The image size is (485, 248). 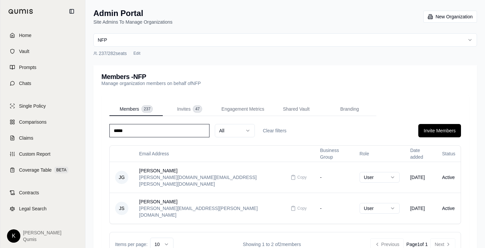 What do you see at coordinates (131, 245) in the screenshot?
I see `span: Items per page:` at bounding box center [131, 245].